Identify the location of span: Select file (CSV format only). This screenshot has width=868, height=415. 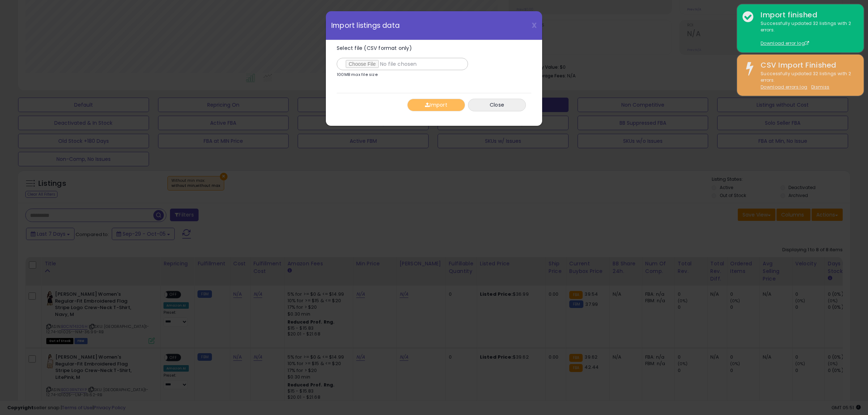
(374, 48).